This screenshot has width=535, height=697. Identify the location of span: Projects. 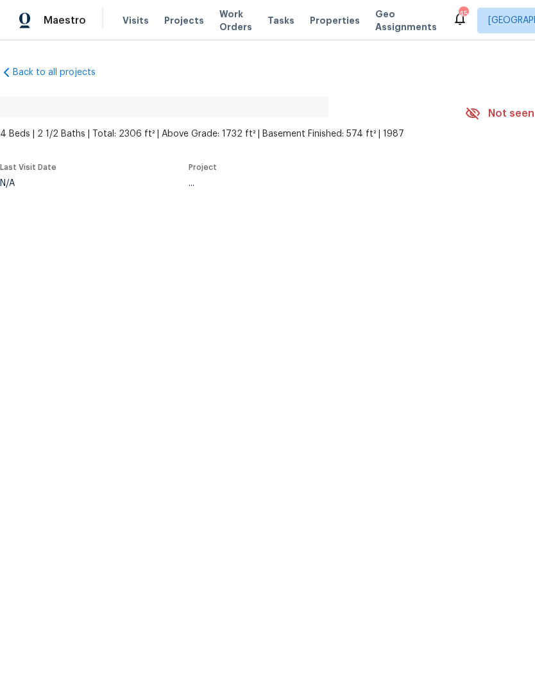
(184, 21).